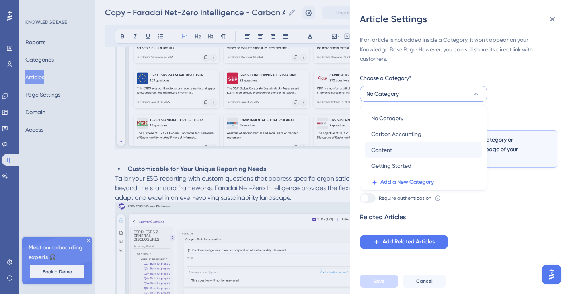  What do you see at coordinates (12, 12) in the screenshot?
I see `button: Open AI Assistant Launcher` at bounding box center [12, 12].